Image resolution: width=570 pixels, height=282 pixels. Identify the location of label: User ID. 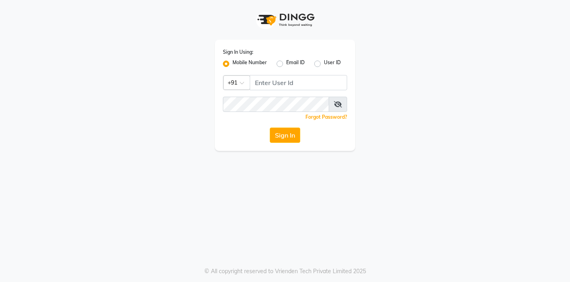
(332, 64).